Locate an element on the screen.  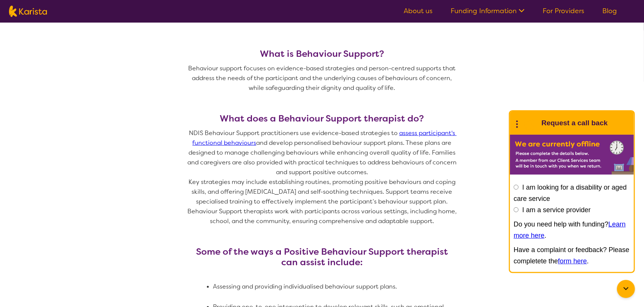
img: Karista is located at coordinates (530, 123).